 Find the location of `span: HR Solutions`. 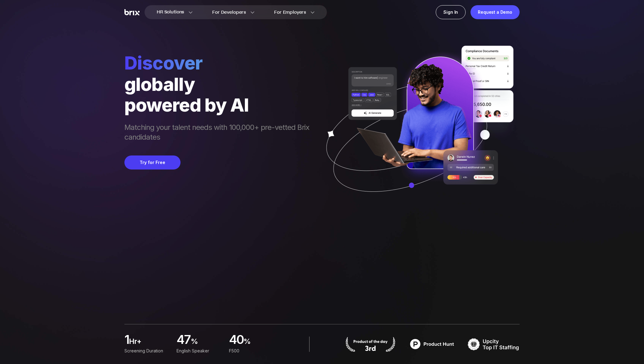

span: HR Solutions is located at coordinates (170, 12).